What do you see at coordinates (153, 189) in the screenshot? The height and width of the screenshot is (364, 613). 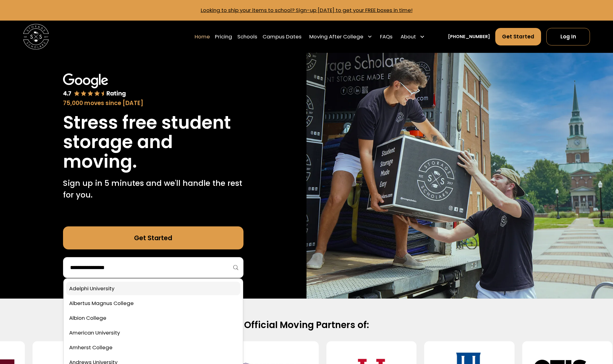 I see `p: Sign up in 5 minutes and we'll handle the rest for you.` at bounding box center [153, 189].